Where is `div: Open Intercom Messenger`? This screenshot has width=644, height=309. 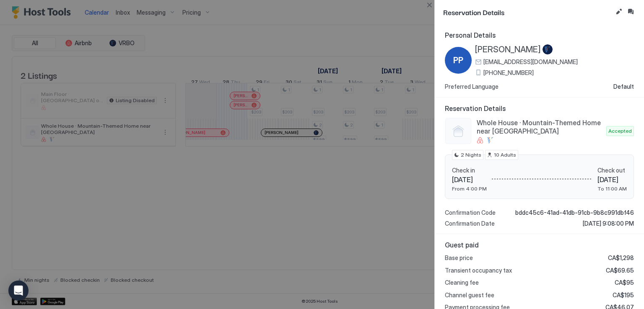
div: Open Intercom Messenger is located at coordinates (19, 290).